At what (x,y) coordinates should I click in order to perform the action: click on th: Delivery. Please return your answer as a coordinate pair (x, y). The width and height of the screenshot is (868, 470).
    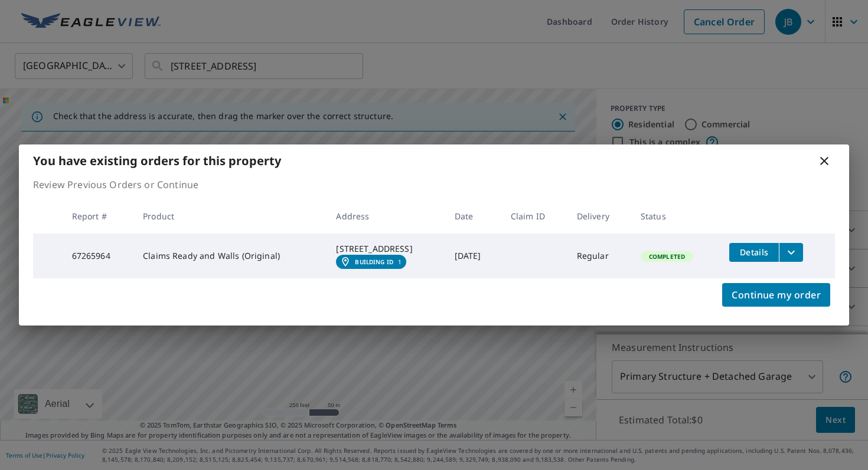
    Looking at the image, I should click on (599, 216).